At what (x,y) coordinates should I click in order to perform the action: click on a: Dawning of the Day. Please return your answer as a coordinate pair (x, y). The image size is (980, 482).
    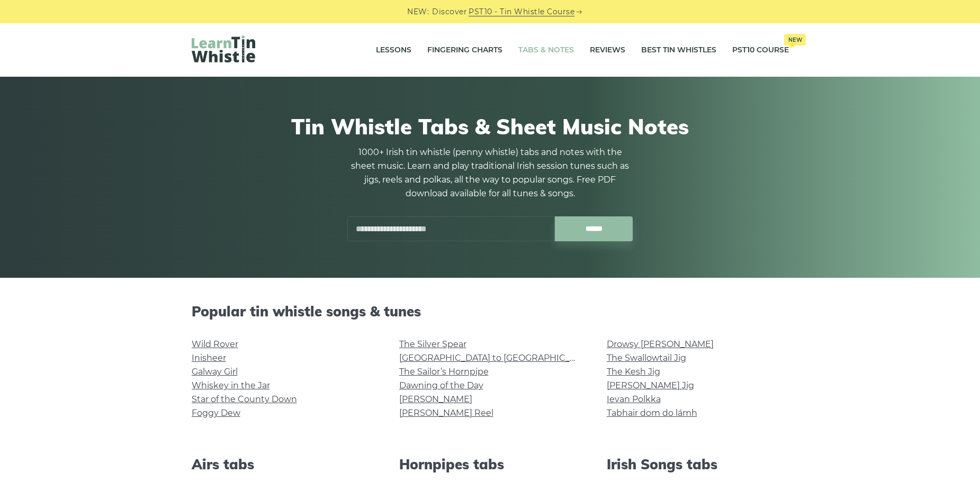
    Looking at the image, I should click on (441, 386).